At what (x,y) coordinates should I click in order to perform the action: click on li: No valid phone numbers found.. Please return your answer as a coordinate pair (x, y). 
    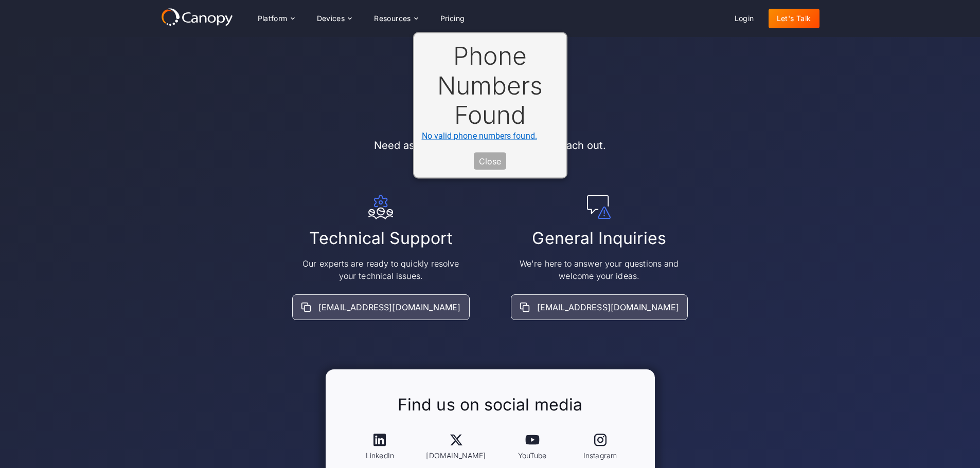
    Looking at the image, I should click on (490, 136).